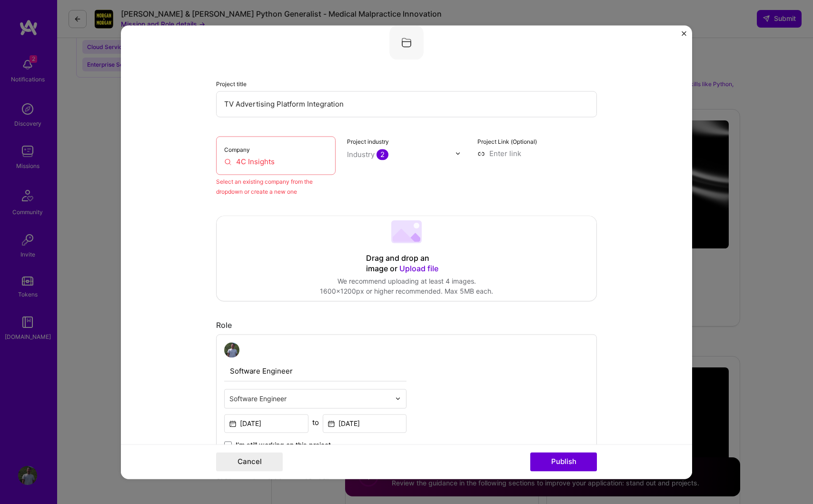 The width and height of the screenshot is (813, 504). I want to click on div: to, so click(316, 422).